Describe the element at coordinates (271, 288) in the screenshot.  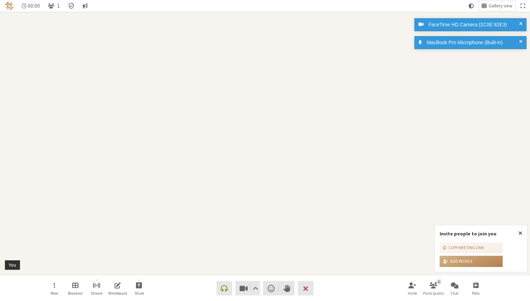
I see `button: Send a reaction` at that location.